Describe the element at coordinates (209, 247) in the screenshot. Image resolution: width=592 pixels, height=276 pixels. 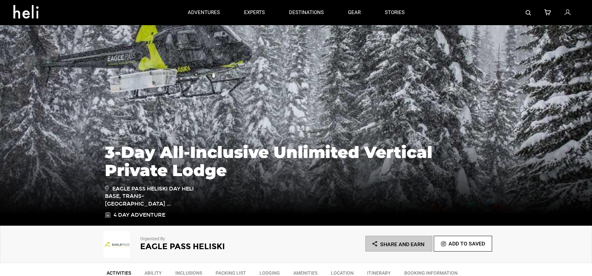
I see `h2: Eagle Pass Heliski` at that location.